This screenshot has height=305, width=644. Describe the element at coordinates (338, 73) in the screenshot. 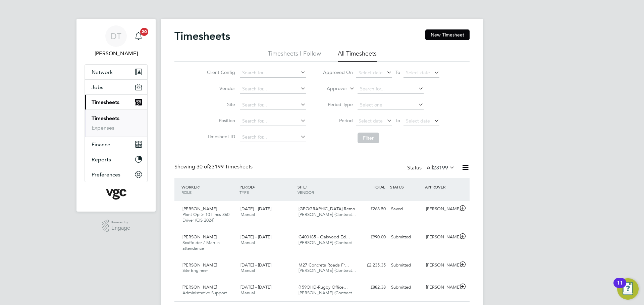

I see `label: Approved On` at that location.